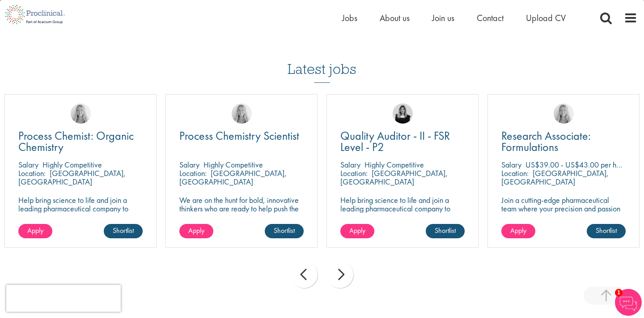 The image size is (644, 318). I want to click on p: US$39.00 - US$43.00 per hour, so click(576, 164).